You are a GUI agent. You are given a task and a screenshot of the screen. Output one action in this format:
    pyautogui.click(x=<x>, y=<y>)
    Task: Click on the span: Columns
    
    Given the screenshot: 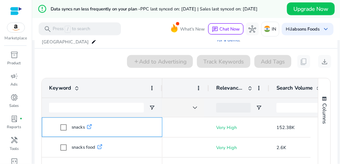 What is the action you would take?
    pyautogui.click(x=325, y=113)
    